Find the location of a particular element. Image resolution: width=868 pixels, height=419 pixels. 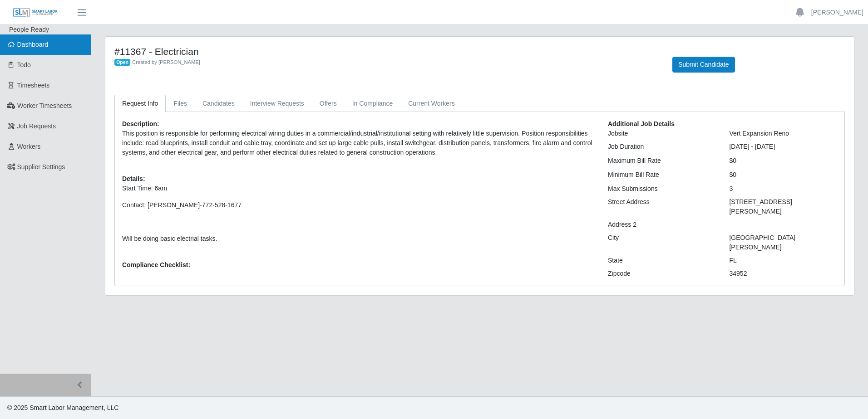

div: Maximum Bill Rate is located at coordinates (662, 161).